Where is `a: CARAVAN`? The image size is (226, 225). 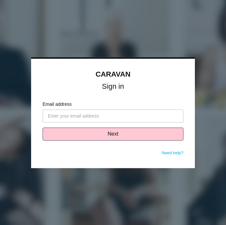
a: CARAVAN is located at coordinates (113, 74).